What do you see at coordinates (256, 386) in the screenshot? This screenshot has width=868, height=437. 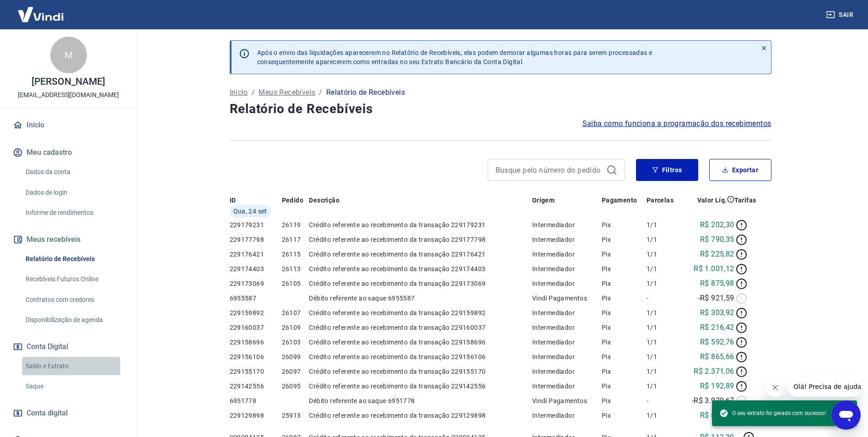 I see `p: 229142556` at bounding box center [256, 386].